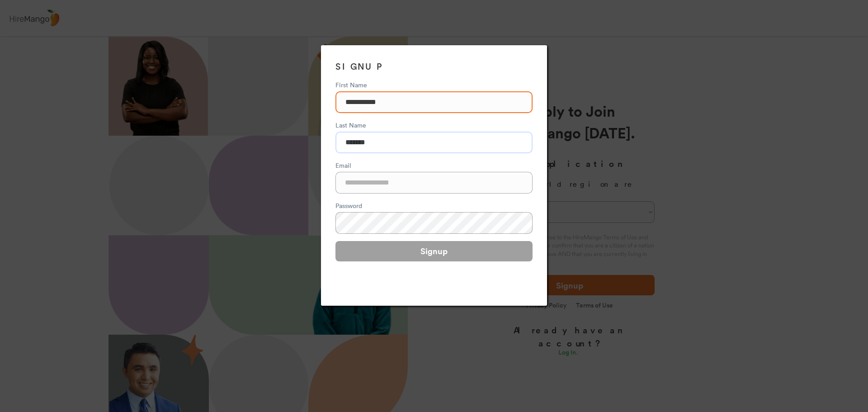 This screenshot has height=412, width=868. I want to click on h3: SIGNUP, so click(434, 66).